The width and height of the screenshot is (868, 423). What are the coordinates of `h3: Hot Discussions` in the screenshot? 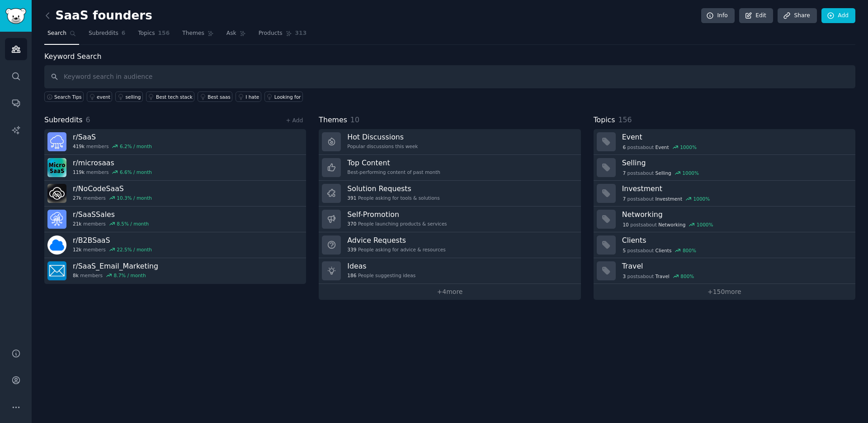 It's located at (382, 137).